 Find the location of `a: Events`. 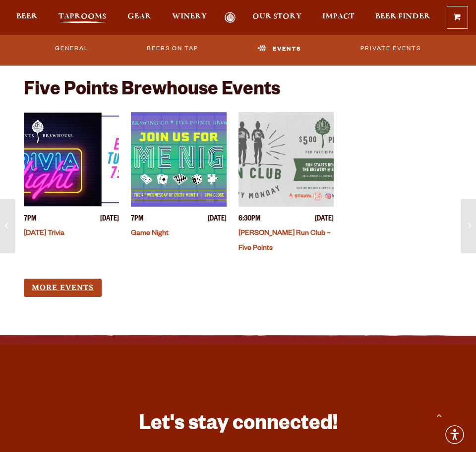

a: Events is located at coordinates (279, 49).